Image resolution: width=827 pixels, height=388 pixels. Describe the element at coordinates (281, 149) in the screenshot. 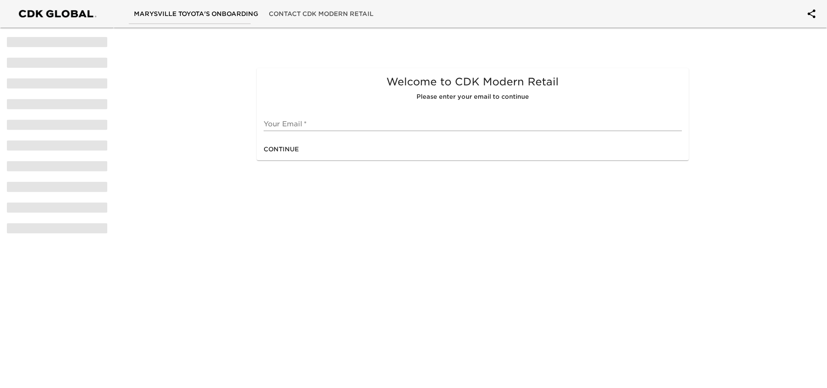

I see `span: Continue` at that location.